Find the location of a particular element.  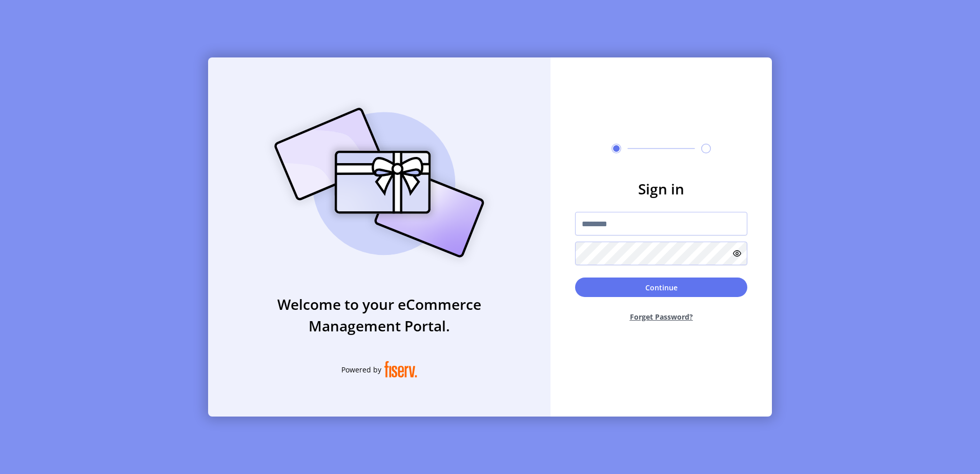

button: Forget Password? is located at coordinates (661, 317).